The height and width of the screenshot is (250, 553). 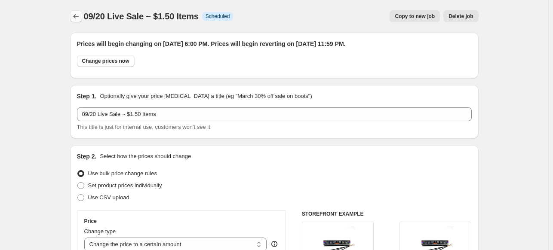 What do you see at coordinates (387, 214) in the screenshot?
I see `h6: STOREFRONT EXAMPLE` at bounding box center [387, 214].